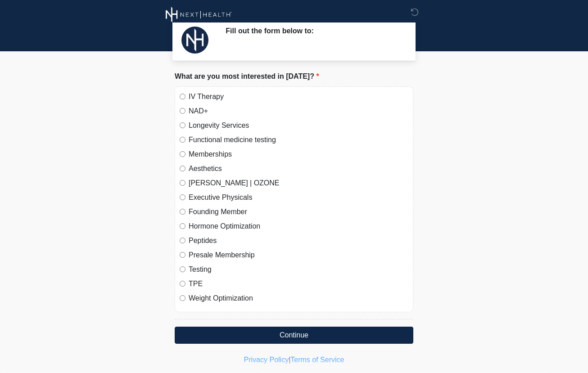  Describe the element at coordinates (183, 197) in the screenshot. I see `input: Executive Physicals` at that location.